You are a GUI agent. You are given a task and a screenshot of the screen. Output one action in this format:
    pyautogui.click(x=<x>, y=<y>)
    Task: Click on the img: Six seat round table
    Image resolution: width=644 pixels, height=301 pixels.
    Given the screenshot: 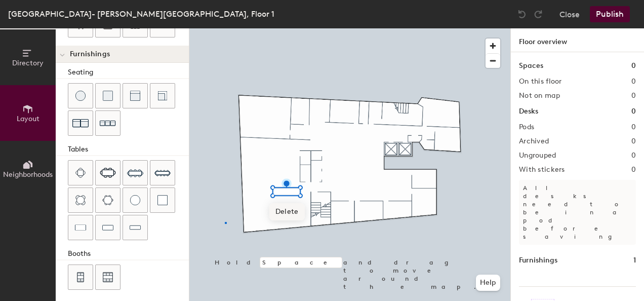 What is the action you would take?
    pyautogui.click(x=108, y=200)
    